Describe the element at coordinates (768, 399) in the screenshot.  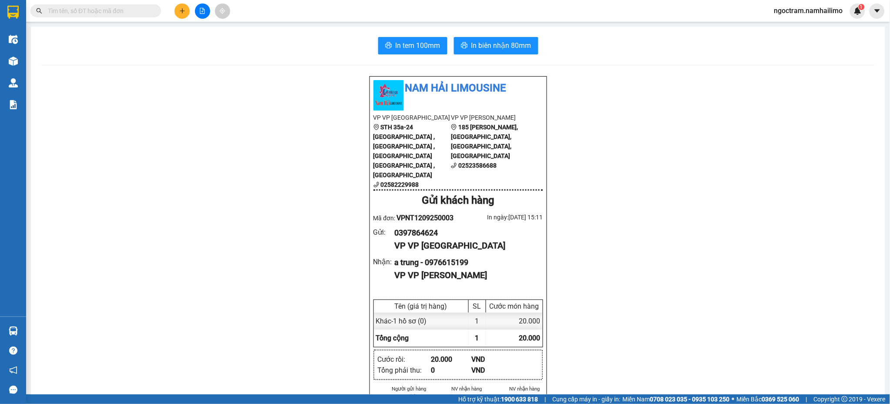
I see `span: Miền Bắc` at that location.